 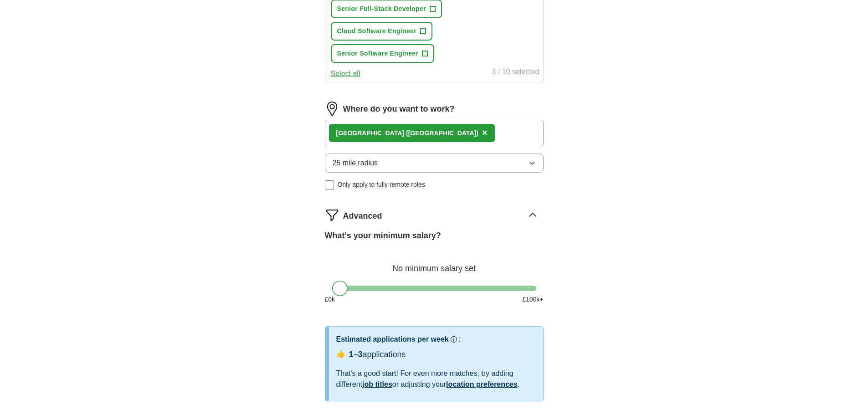 What do you see at coordinates (436, 379) in the screenshot?
I see `div: That's a good start! For even more matches, try adding different or adjusting your .` at bounding box center [436, 379].